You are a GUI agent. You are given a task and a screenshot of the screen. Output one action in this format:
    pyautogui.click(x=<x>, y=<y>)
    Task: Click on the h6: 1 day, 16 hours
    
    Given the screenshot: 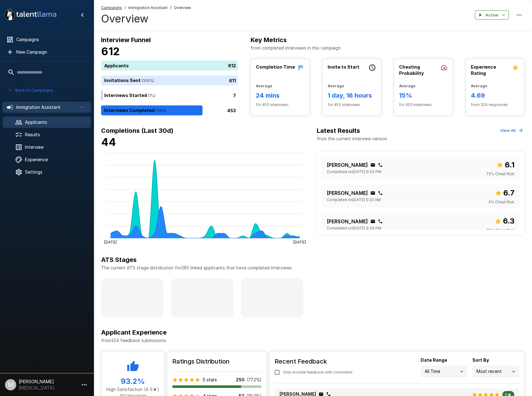 What is the action you would take?
    pyautogui.click(x=352, y=95)
    